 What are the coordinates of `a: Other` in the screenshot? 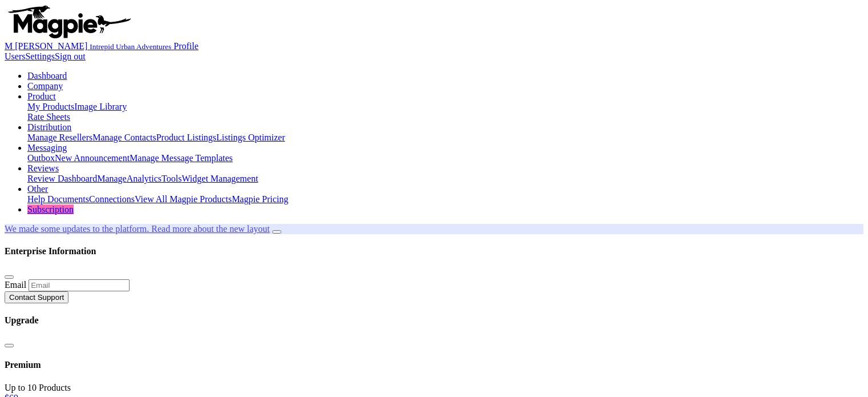 It's located at (38, 189).